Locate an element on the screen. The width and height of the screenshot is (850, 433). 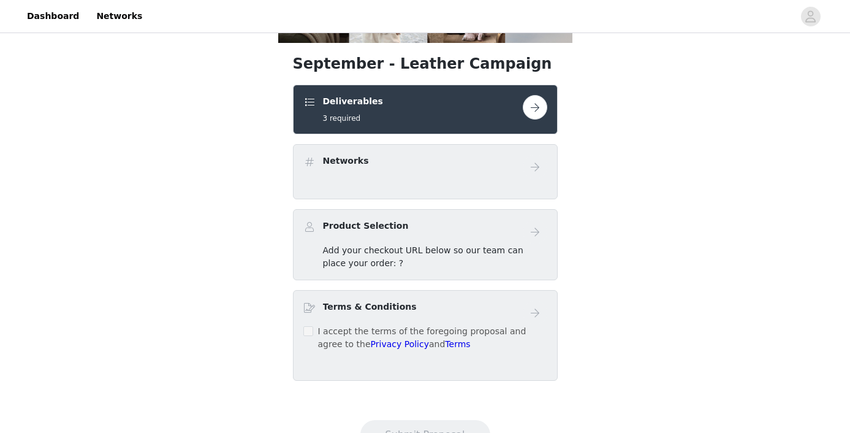
h4: Networks is located at coordinates (346, 161).